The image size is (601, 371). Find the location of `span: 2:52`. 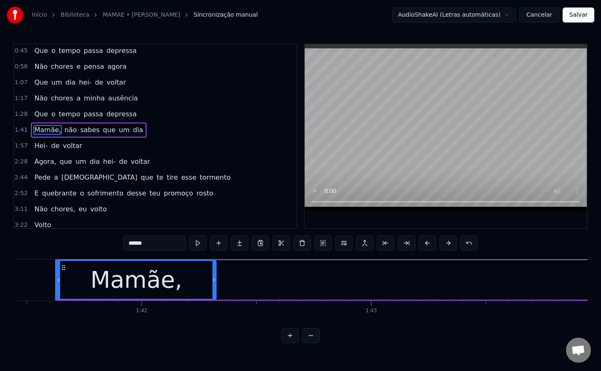

span: 2:52 is located at coordinates (21, 194).